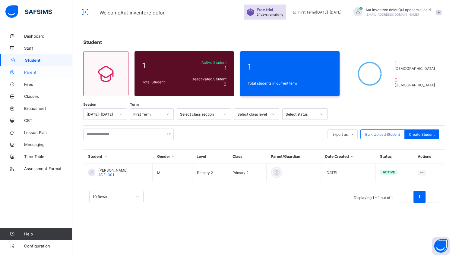 The height and width of the screenshot is (258, 456). Describe the element at coordinates (290, 83) in the screenshot. I see `span: Total students in current term` at that location.